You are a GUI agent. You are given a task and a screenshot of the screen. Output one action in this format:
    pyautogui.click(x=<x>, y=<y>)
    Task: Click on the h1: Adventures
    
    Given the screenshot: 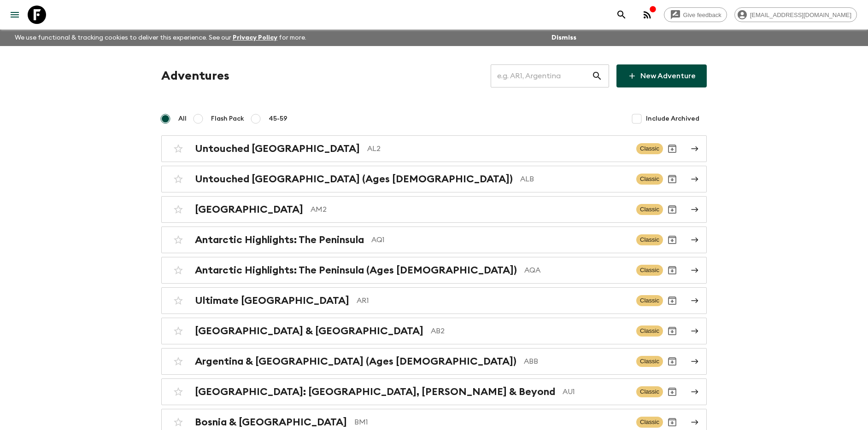 What is the action you would take?
    pyautogui.click(x=196, y=76)
    